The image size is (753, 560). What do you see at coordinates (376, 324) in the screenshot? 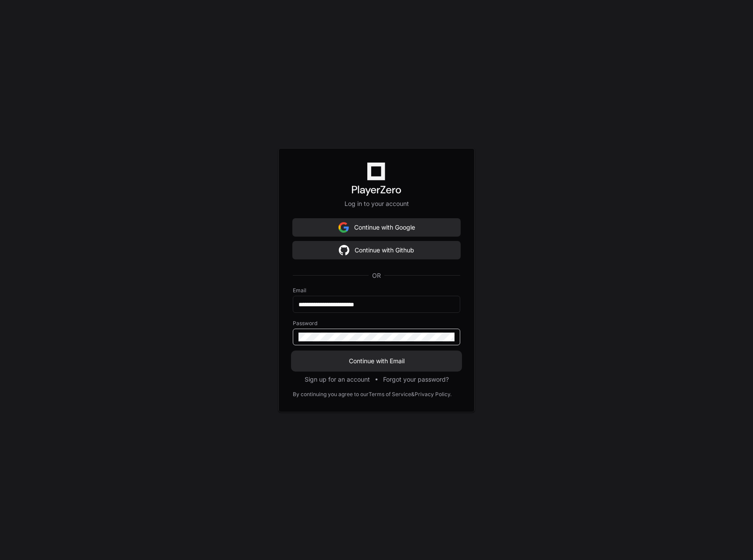
I see `label: Password` at bounding box center [376, 324].